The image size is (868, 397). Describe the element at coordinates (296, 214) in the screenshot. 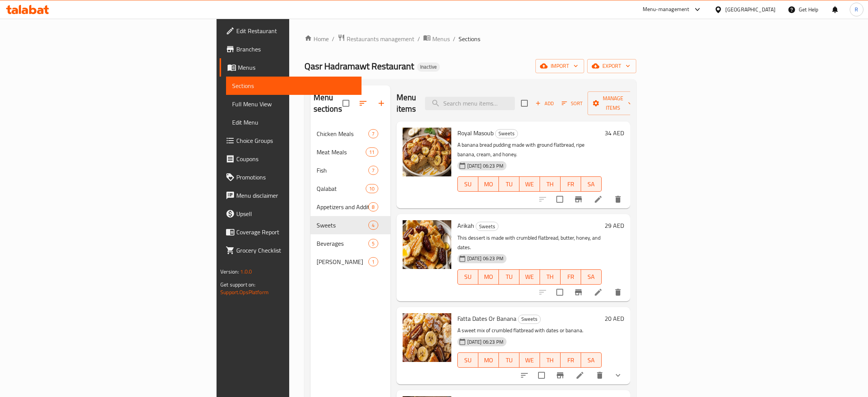

I see `span: Upsell` at that location.